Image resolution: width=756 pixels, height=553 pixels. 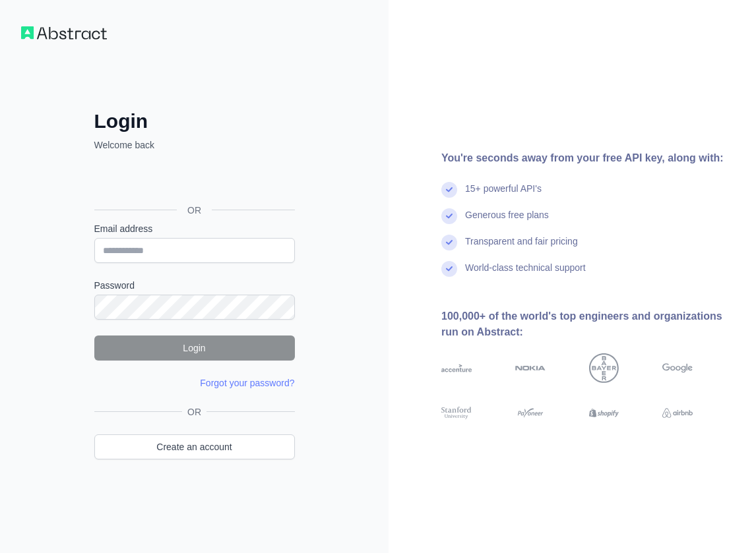 What do you see at coordinates (678, 413) in the screenshot?
I see `img: airbnb` at bounding box center [678, 413].